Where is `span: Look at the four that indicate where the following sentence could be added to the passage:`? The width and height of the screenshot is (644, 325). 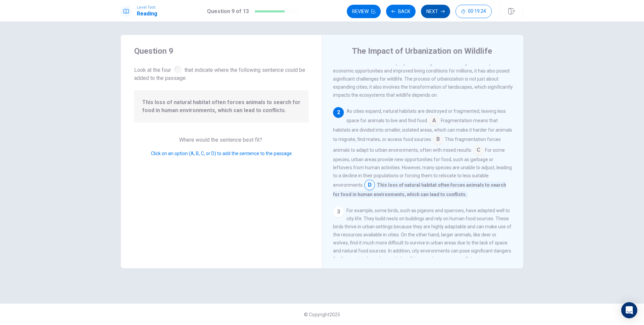
span: Look at the four that indicate where the following sentence could be added to the passage: is located at coordinates (221, 73).